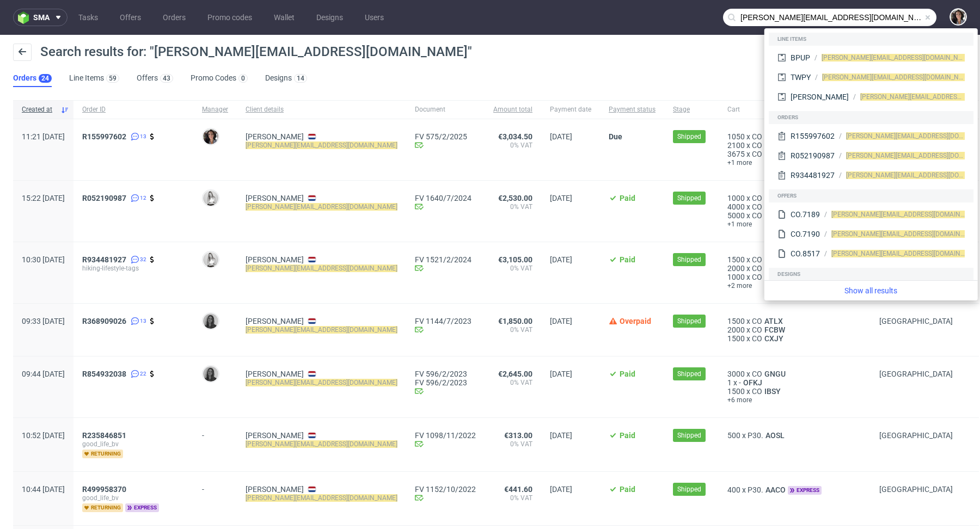 Image resolution: width=980 pixels, height=529 pixels. What do you see at coordinates (736, 154) in the screenshot?
I see `span: 3675` at bounding box center [736, 154].